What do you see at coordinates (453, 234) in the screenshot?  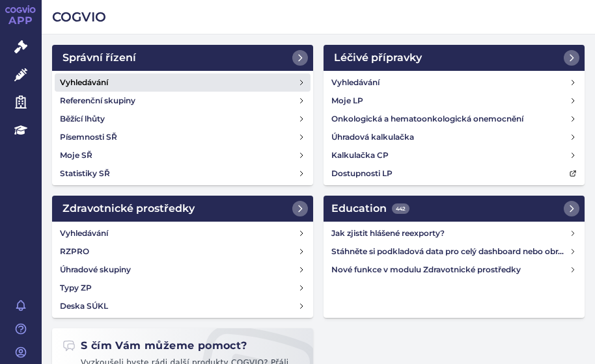 I see `a: Jak zjistit hlášené reexporty?` at bounding box center [453, 234].